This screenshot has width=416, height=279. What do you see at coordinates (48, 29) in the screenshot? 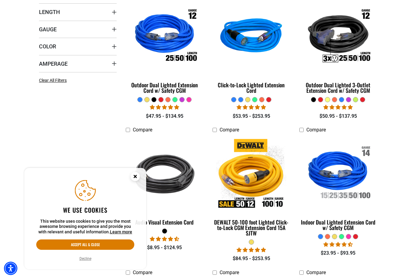
I see `span: Gauge` at bounding box center [48, 29].